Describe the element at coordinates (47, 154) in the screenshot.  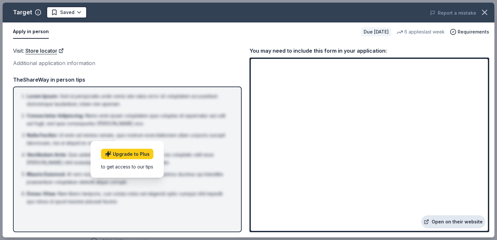
I see `span: Vestibulum Ante :` at that location.